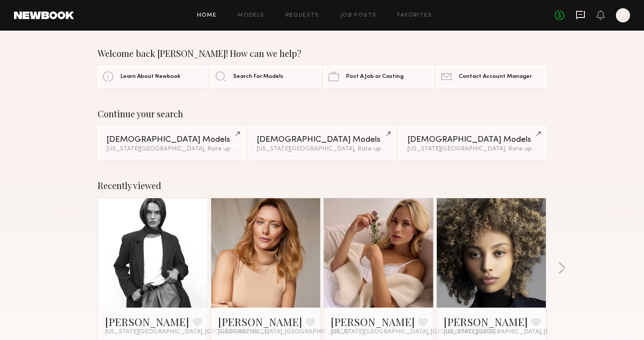 This screenshot has height=340, width=644. Describe the element at coordinates (153, 77) in the screenshot. I see `a: Learn About Newbook` at that location.